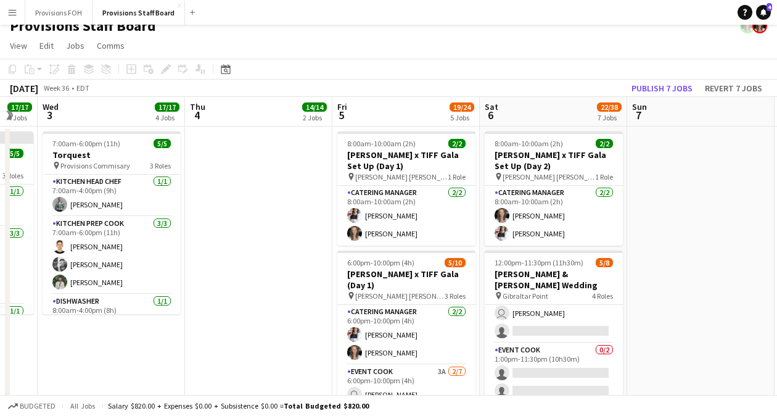 The height and width of the screenshot is (416, 777). Describe the element at coordinates (733, 88) in the screenshot. I see `button: Revert 7 jobs` at that location.